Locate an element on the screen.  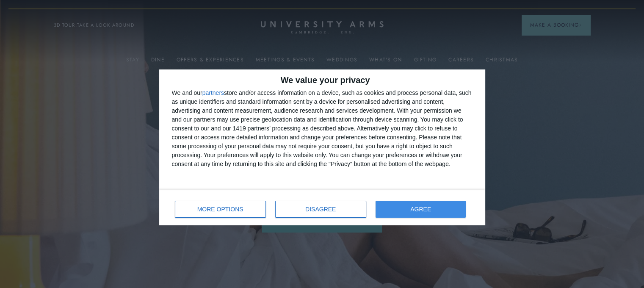
button: AGREE is located at coordinates (421, 209).